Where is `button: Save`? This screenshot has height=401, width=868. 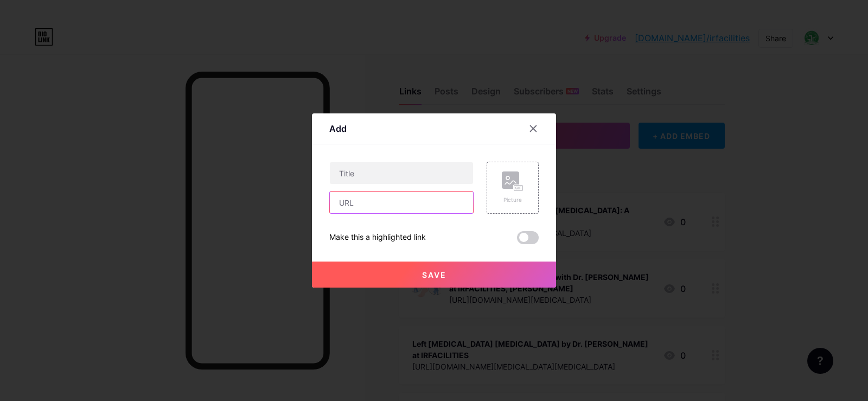 button: Save is located at coordinates (434, 274).